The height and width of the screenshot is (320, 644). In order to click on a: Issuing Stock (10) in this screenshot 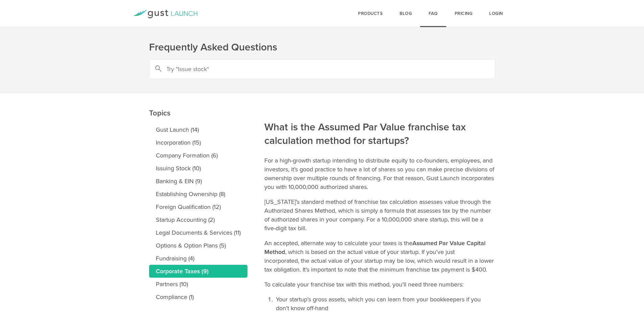, I will do `click(198, 168)`.